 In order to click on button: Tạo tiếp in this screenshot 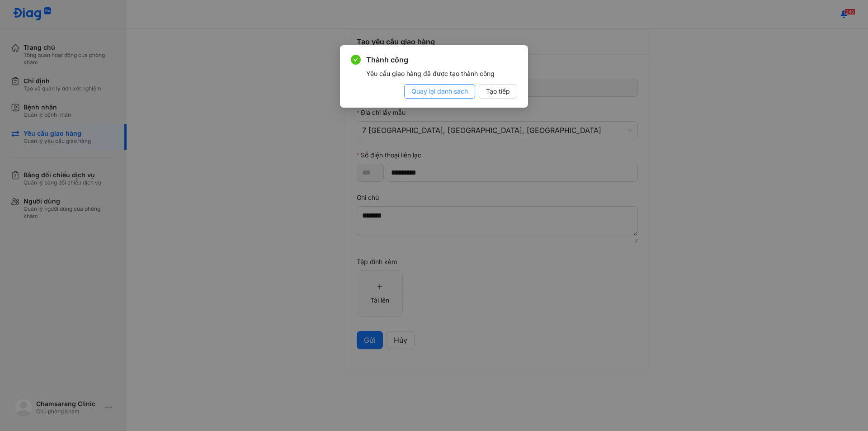, I will do `click(498, 91)`.